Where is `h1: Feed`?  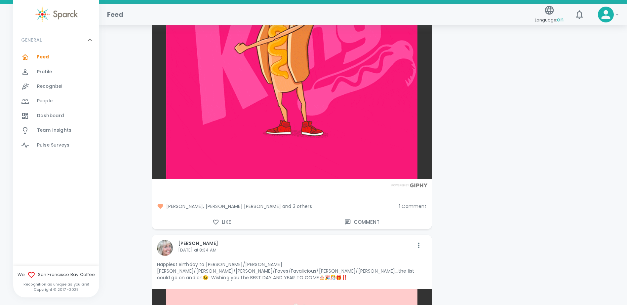 h1: Feed is located at coordinates (115, 15).